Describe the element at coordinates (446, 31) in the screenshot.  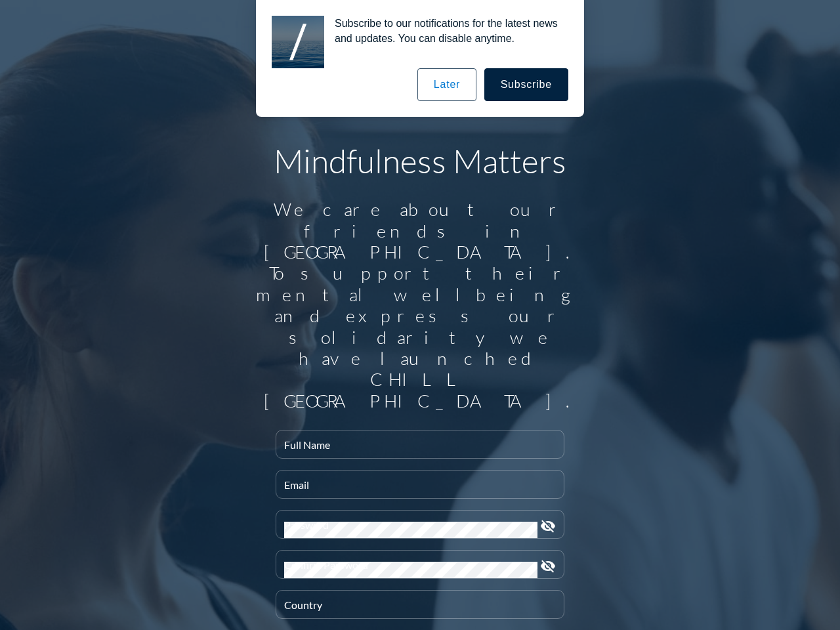
I see `div: Subscribe to our notifications for the latest news and updates. You can disable anytime.` at that location.